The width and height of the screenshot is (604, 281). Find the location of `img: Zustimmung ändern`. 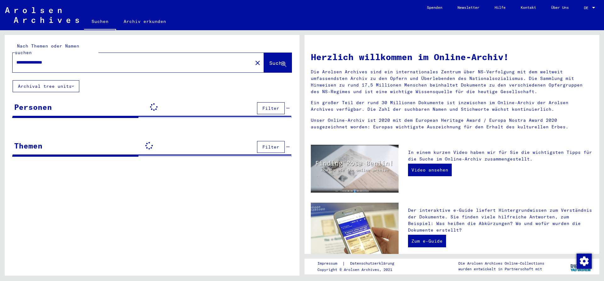

img: Zustimmung ändern is located at coordinates (584, 261).